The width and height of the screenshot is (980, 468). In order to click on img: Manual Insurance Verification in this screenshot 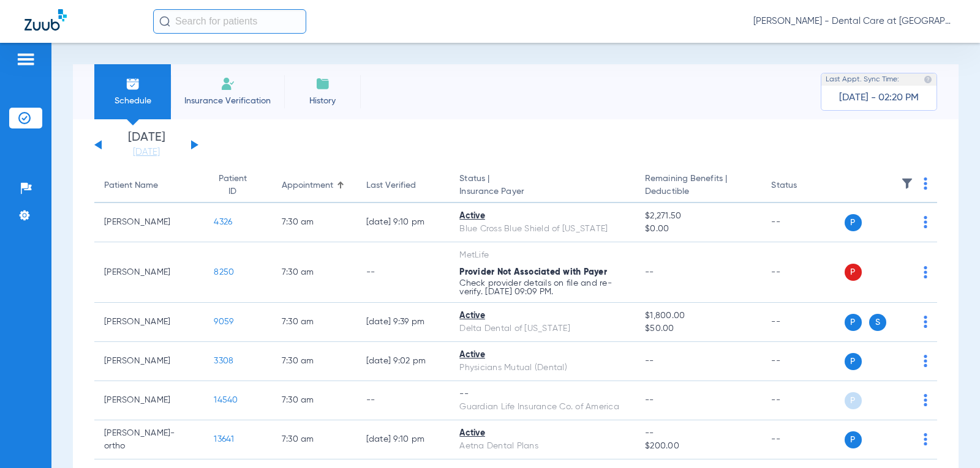, I will do `click(228, 84)`.